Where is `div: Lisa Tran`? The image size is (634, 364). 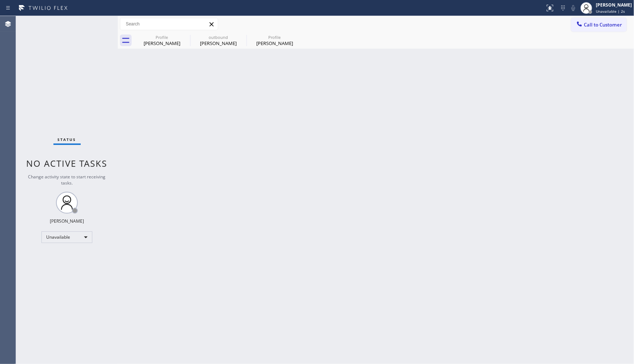 div: Lisa Tran is located at coordinates (218, 40).